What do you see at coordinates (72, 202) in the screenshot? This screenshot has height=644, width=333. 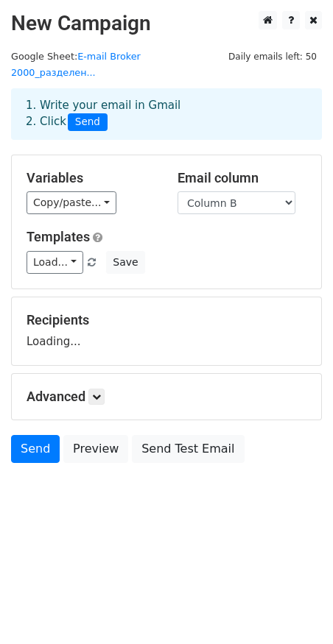 I see `a: Copy/paste...` at bounding box center [72, 202].